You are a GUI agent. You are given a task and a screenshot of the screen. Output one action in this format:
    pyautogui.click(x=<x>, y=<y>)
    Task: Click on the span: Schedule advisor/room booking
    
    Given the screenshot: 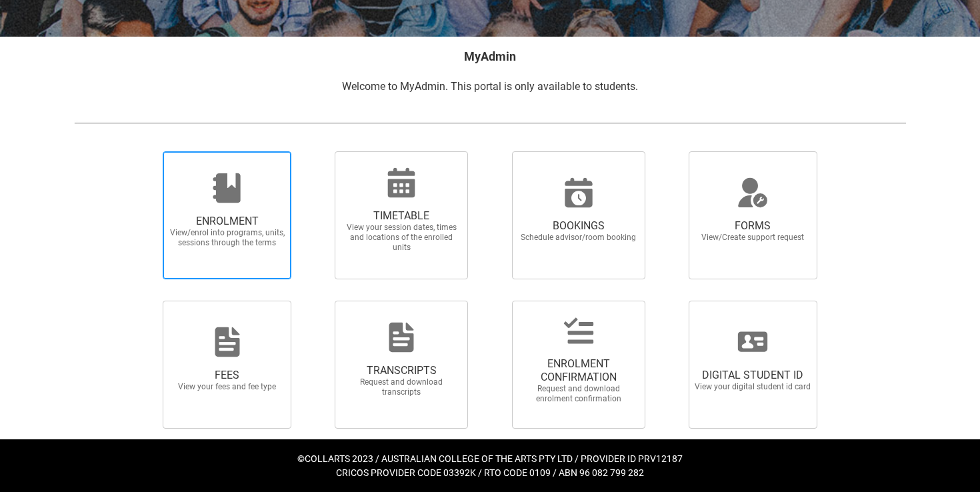 What is the action you would take?
    pyautogui.click(x=579, y=237)
    